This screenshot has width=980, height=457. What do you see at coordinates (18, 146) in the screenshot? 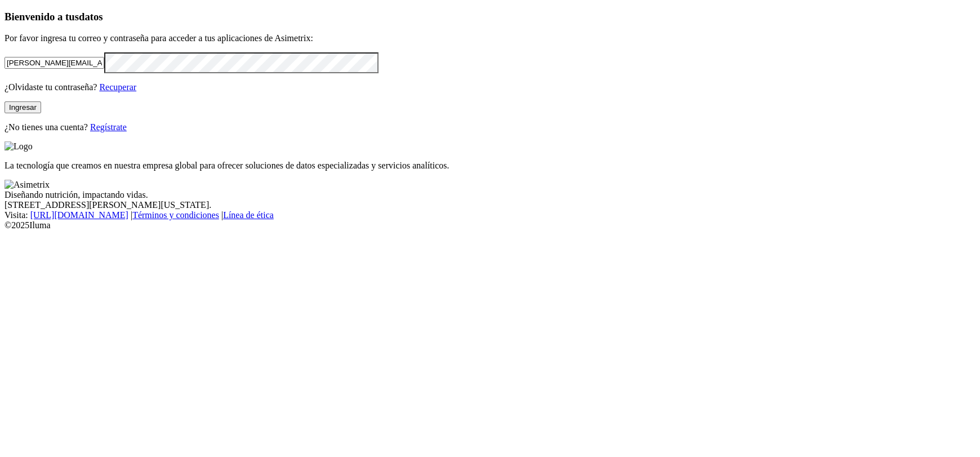
I see `img: Logo` at bounding box center [18, 146].